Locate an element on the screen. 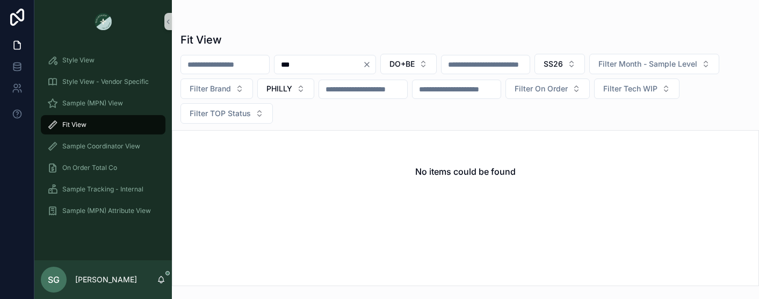  span: Filter Month - Sample Level is located at coordinates (648, 64).